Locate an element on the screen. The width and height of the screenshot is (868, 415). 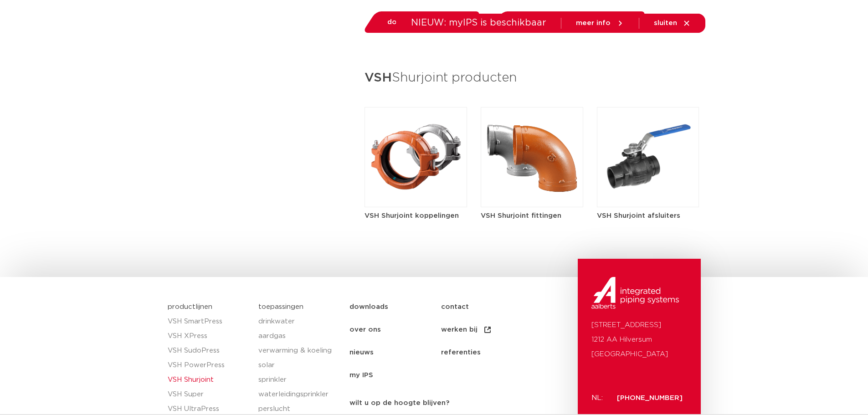
a: VSH SmartPress is located at coordinates (209, 322).